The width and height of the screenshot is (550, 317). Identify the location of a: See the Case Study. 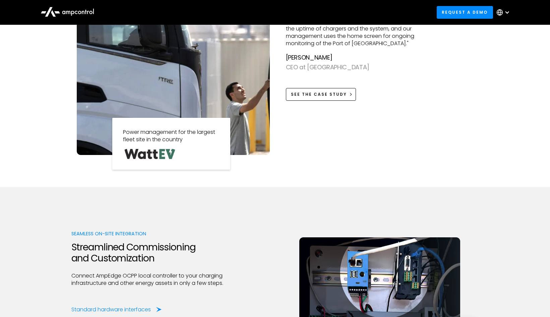
(321, 94).